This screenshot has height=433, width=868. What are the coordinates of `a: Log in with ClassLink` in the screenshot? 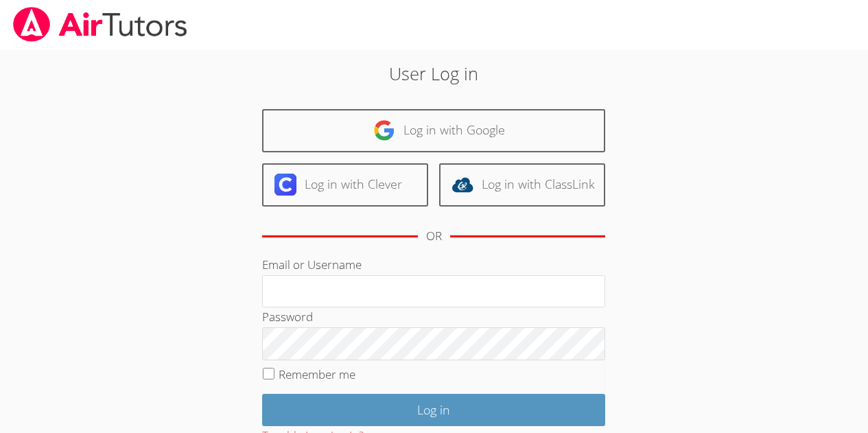 It's located at (522, 184).